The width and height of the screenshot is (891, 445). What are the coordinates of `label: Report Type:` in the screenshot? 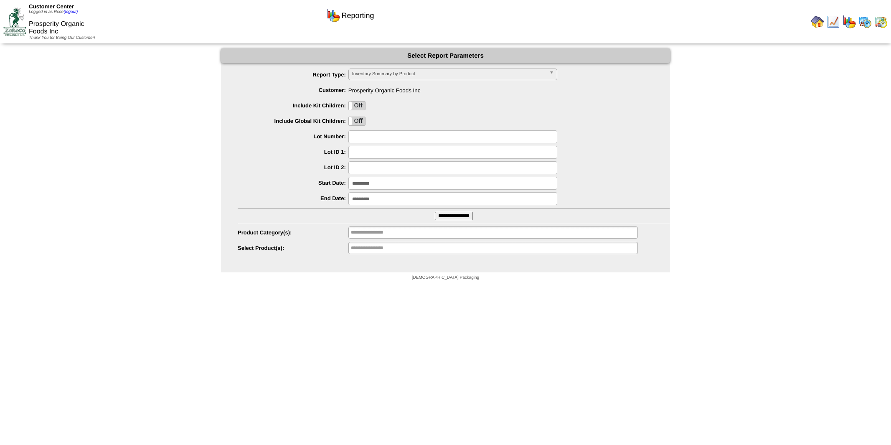 It's located at (293, 74).